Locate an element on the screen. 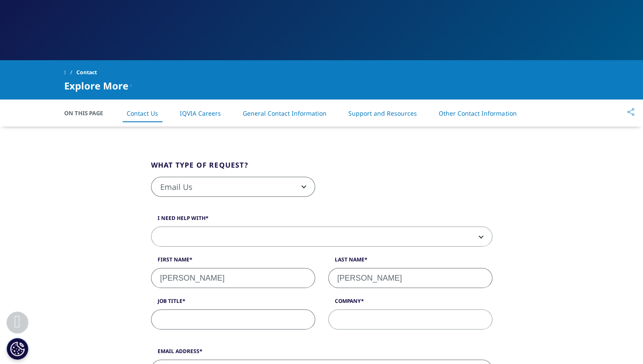  label: Email Address is located at coordinates (322, 354).